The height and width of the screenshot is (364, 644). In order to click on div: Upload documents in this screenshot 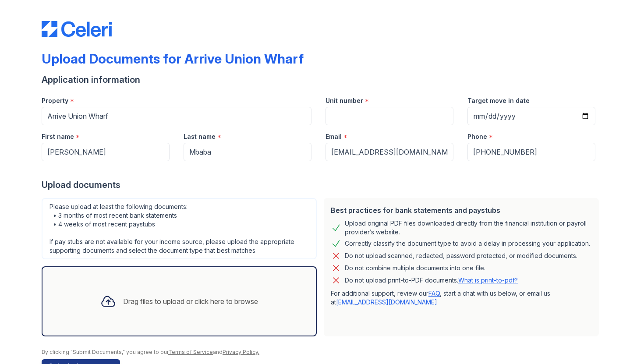, I will do `click(322, 185)`.